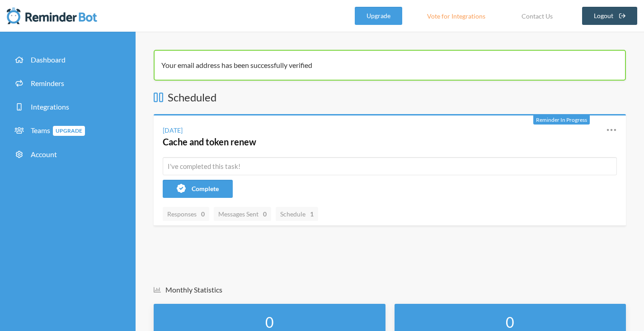 The height and width of the screenshot is (331, 644). Describe the element at coordinates (68, 131) in the screenshot. I see `a: TeamsUpgrade` at that location.